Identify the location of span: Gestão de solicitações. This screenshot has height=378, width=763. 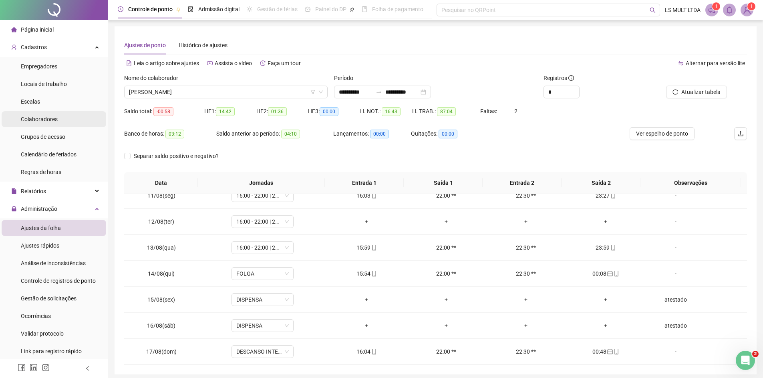
(48, 299).